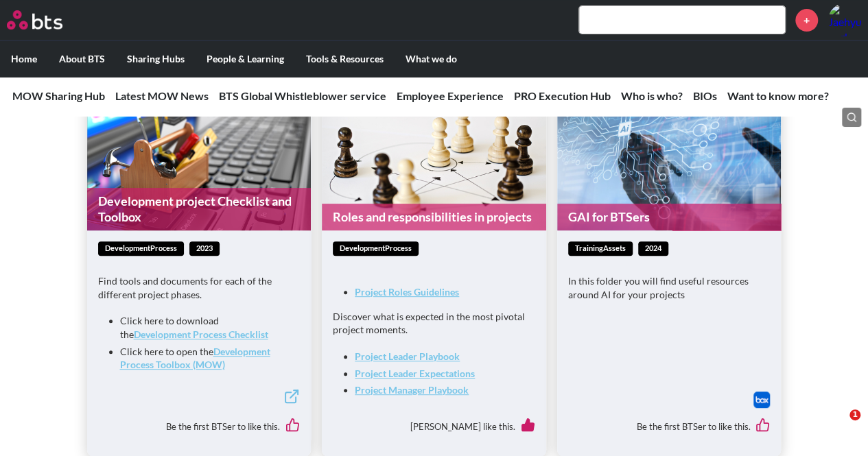  Describe the element at coordinates (199, 287) in the screenshot. I see `p: Find tools and documents for each of the different project phases.` at that location.